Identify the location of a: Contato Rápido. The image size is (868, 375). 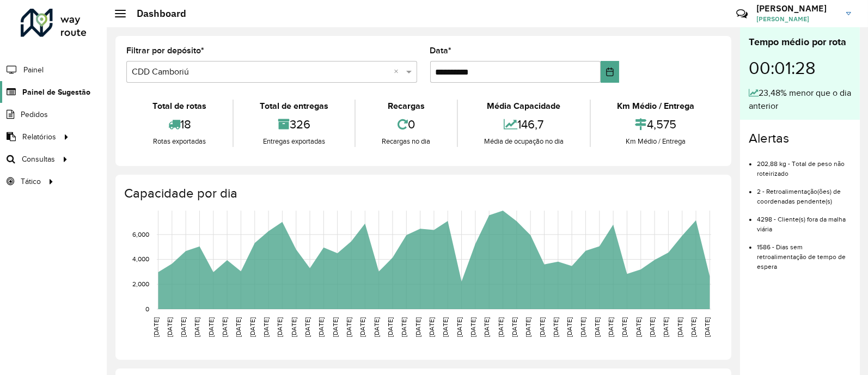
(742, 14).